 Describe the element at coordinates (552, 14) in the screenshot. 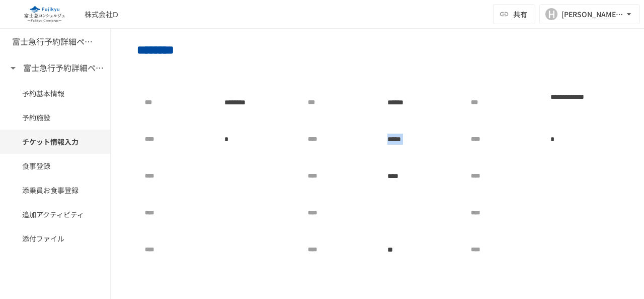

I see `div: H` at that location.